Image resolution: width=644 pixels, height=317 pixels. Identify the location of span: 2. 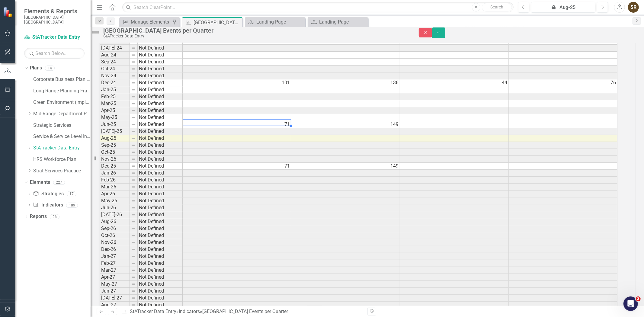
(638, 299).